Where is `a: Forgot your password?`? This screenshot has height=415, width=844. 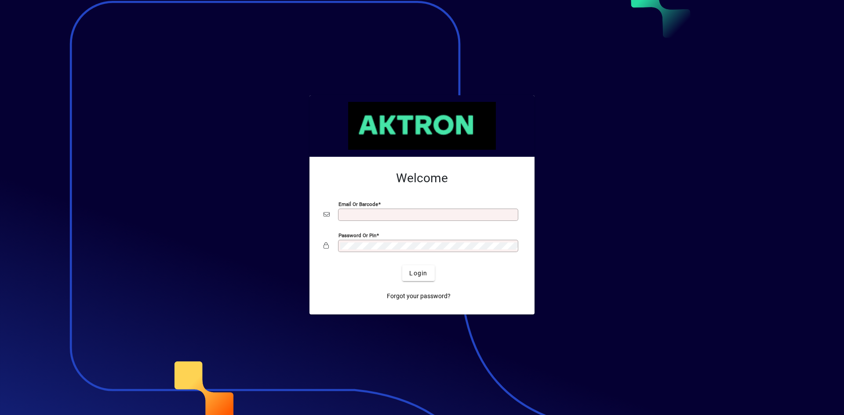 a: Forgot your password? is located at coordinates (418, 296).